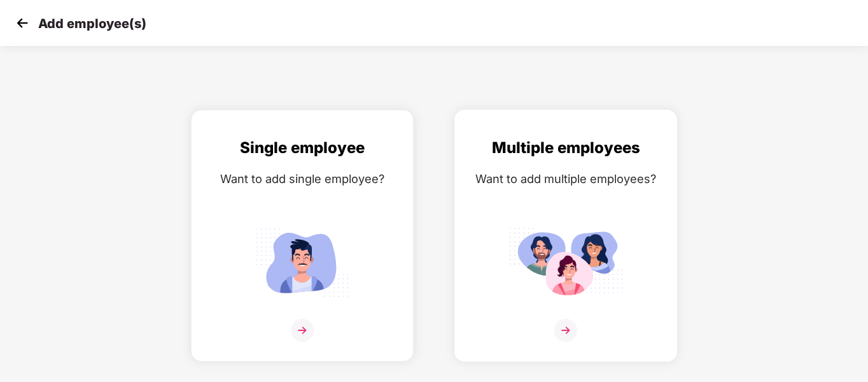  What do you see at coordinates (22, 23) in the screenshot?
I see `img: svg+xml;base64,PHN2ZyB4bWxucz0iaHR0cDovL3d3dy53My5vcmcvMjAwMC9zdmciIHdpZHRoPSIzMCIgaGVpZ2h0PSIzMC...` at bounding box center [22, 23].